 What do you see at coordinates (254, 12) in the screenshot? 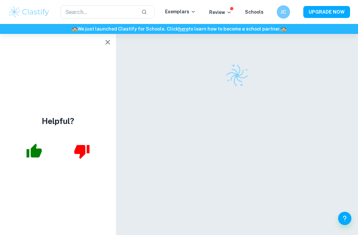
I see `a: Schools` at bounding box center [254, 12].